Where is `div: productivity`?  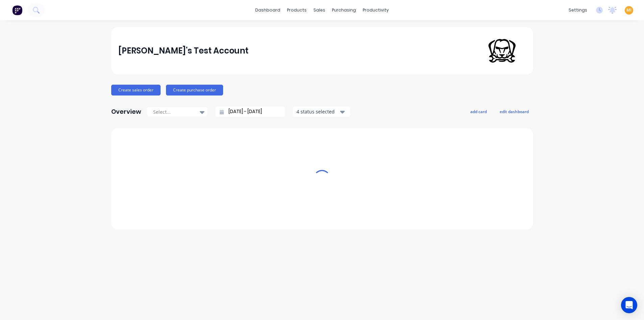 div: productivity is located at coordinates (376, 10).